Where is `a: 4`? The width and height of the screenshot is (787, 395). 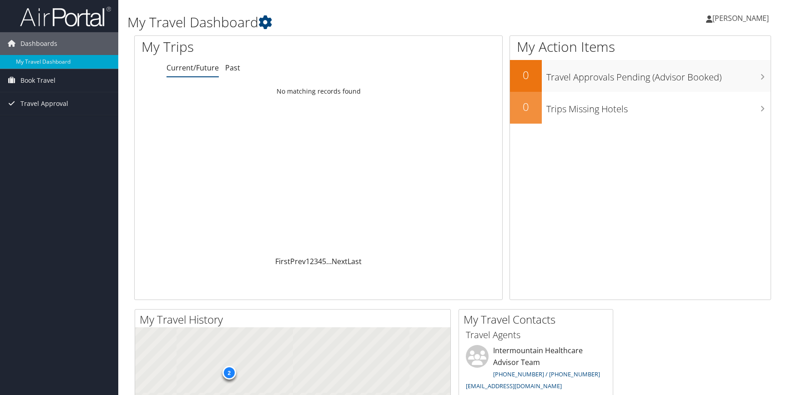 a: 4 is located at coordinates (320, 262).